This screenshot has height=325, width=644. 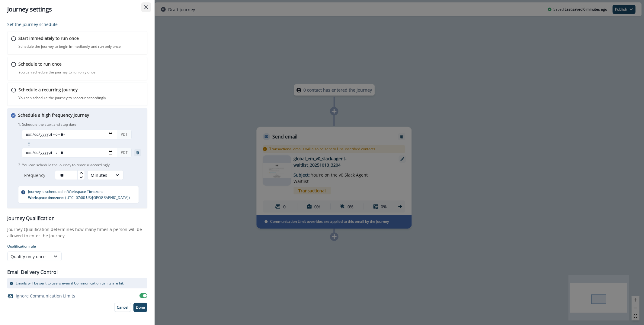 What do you see at coordinates (49, 38) in the screenshot?
I see `p: Start immediately to run once` at bounding box center [49, 38].